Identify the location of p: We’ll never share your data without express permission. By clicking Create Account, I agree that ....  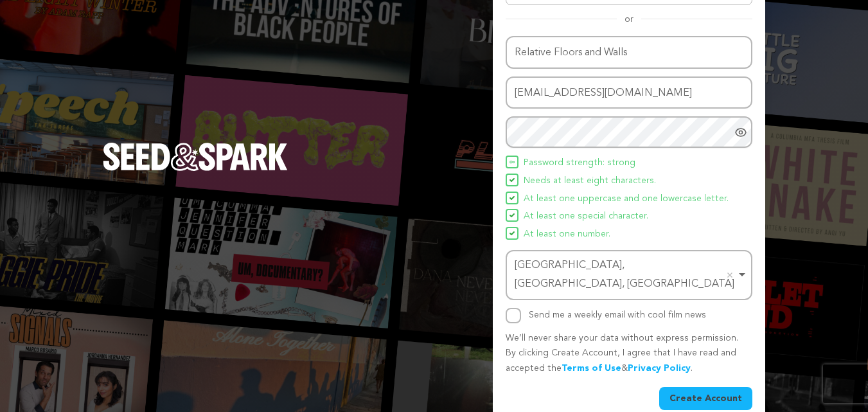
(629, 353).